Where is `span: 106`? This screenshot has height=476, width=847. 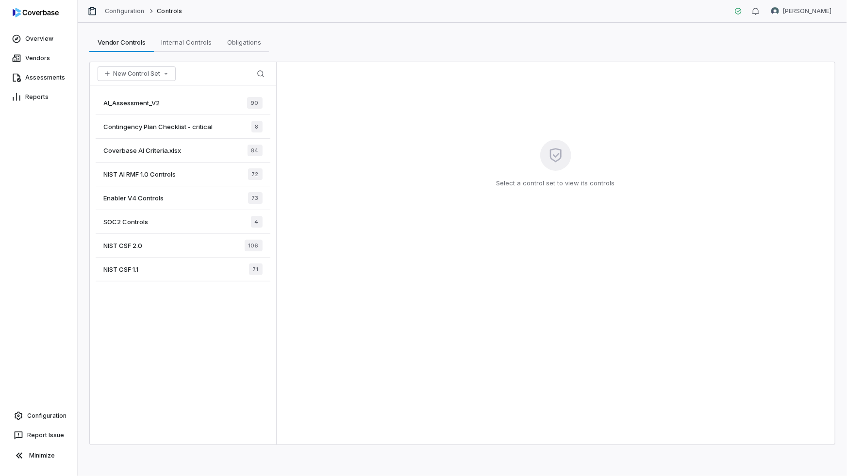
span: 106 is located at coordinates (253, 246).